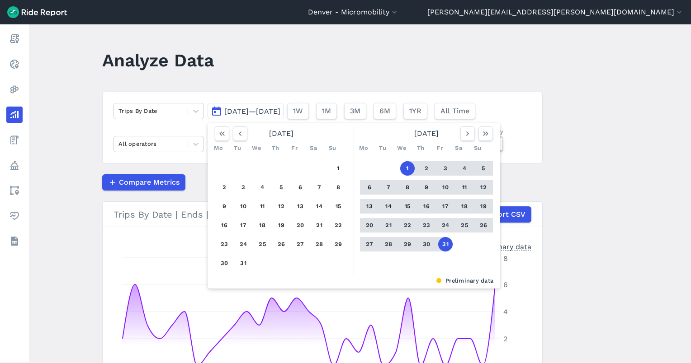  I want to click on span: 1M, so click(326, 111).